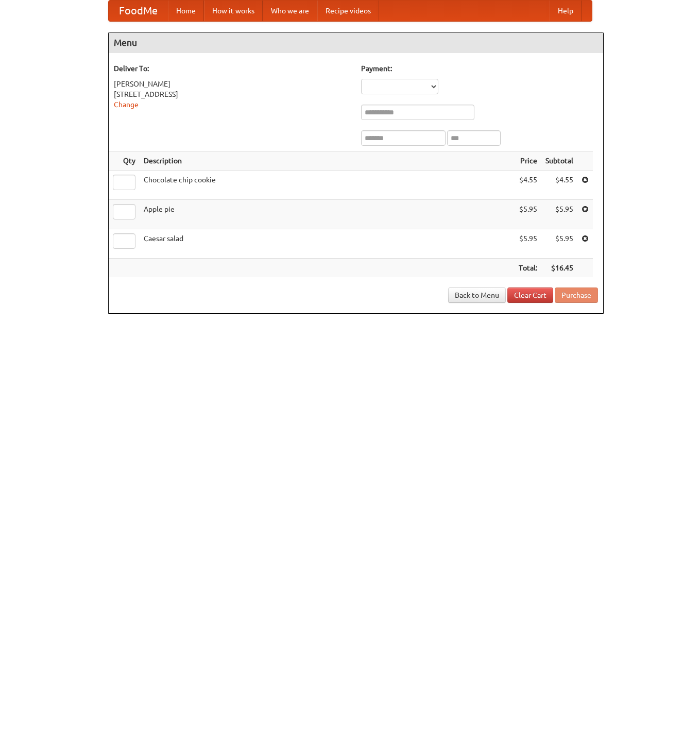  I want to click on th: Description, so click(327, 161).